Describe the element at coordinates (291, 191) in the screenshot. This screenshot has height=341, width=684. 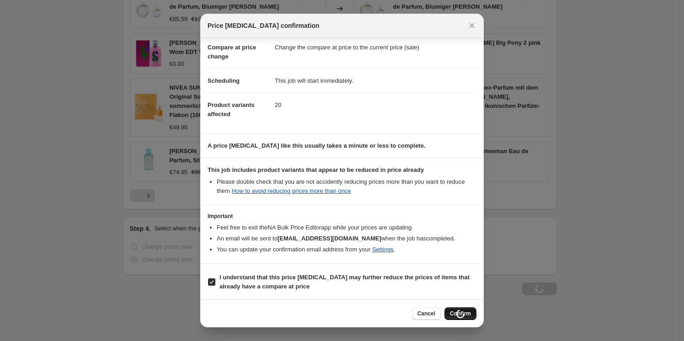
I see `a: How to avoid reducing prices more than once` at that location.